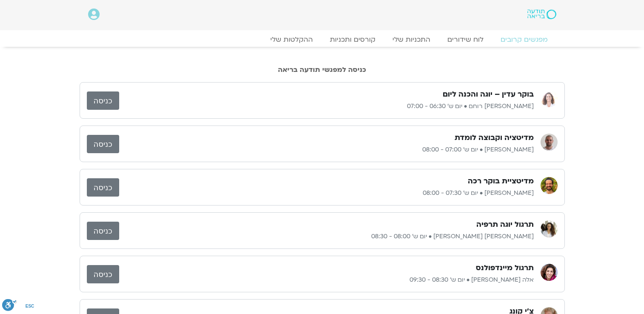 The image size is (644, 314). Describe the element at coordinates (505, 225) in the screenshot. I see `h3: תרגול יוגה תרפיה` at that location.